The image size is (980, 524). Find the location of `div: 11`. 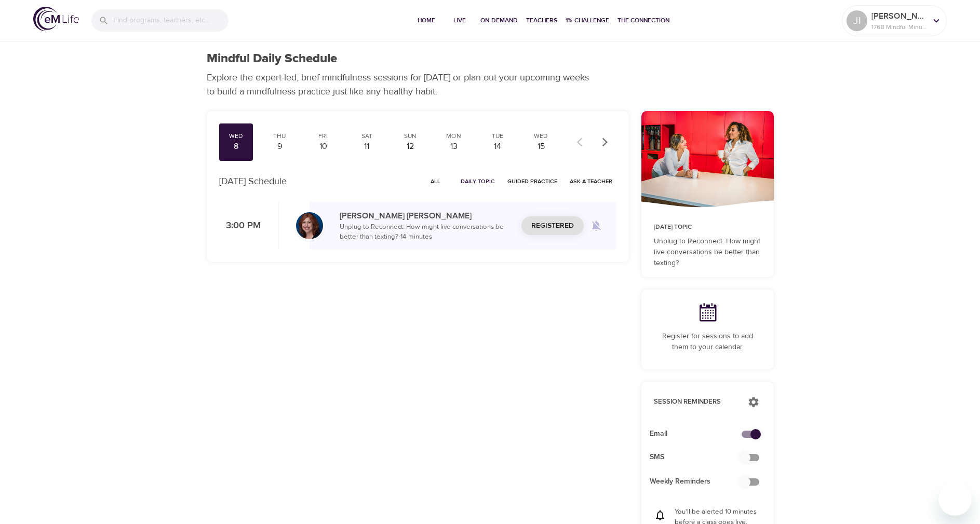

div: 11 is located at coordinates (367, 146).